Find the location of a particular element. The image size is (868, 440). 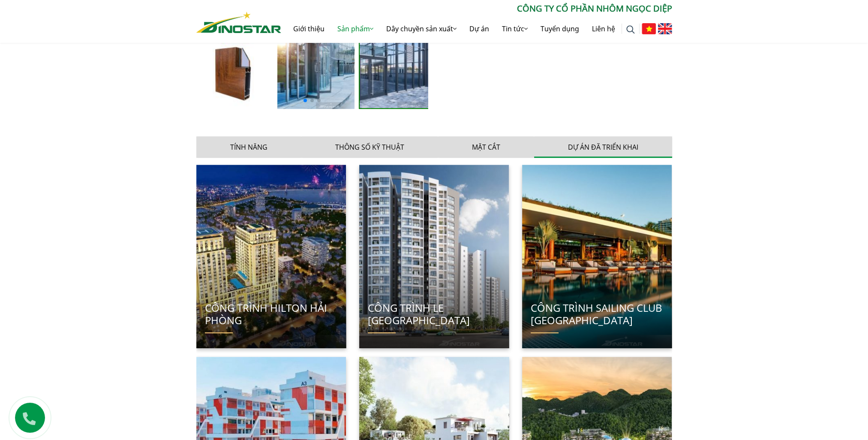

img: CÔNG TRÌNH HILTON HẢI PHÒNG is located at coordinates (271, 257).